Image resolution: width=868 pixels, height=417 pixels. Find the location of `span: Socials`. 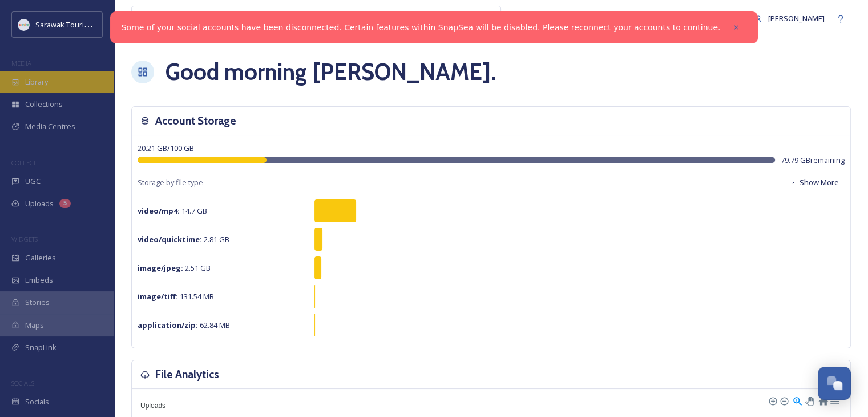

span: Socials is located at coordinates (37, 402).